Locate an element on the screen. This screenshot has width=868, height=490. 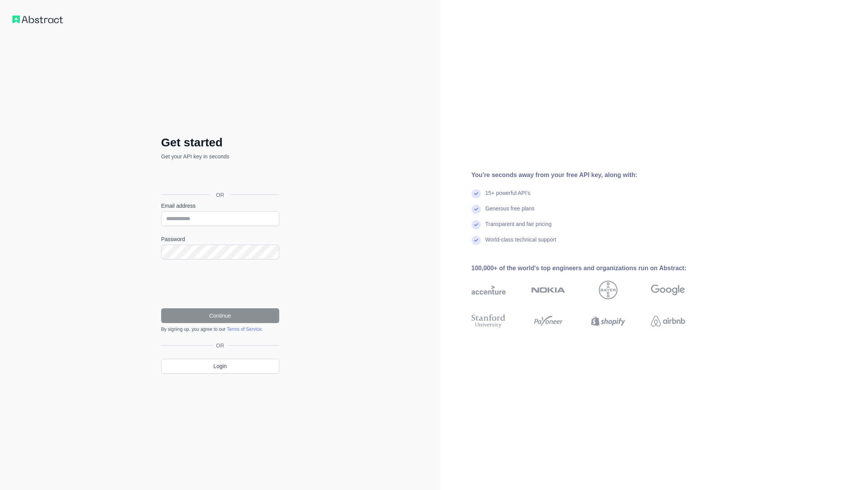
img: accenture is located at coordinates (488, 290).